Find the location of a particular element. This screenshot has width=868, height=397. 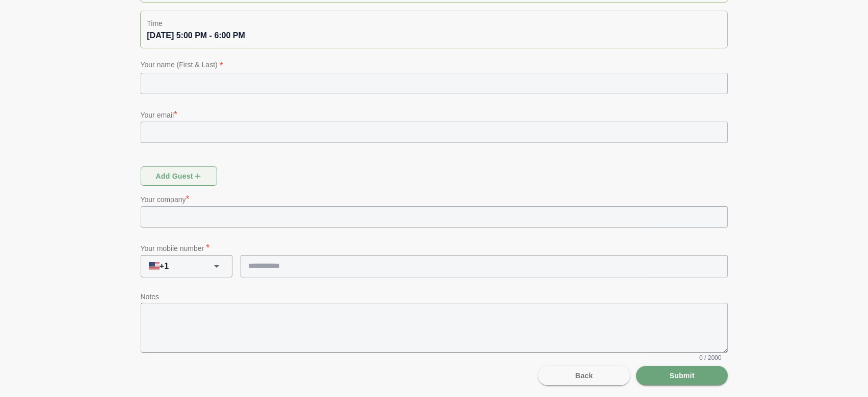

button: Back is located at coordinates (584, 376).